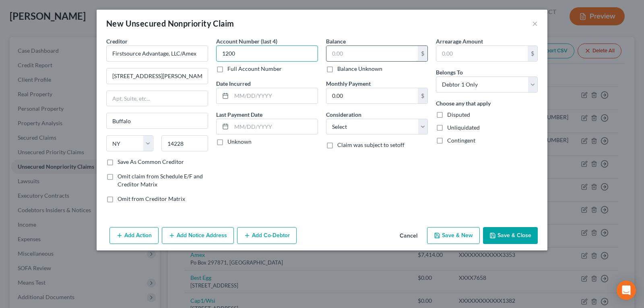  What do you see at coordinates (459, 41) in the screenshot?
I see `label: Arrearage Amount` at bounding box center [459, 41].